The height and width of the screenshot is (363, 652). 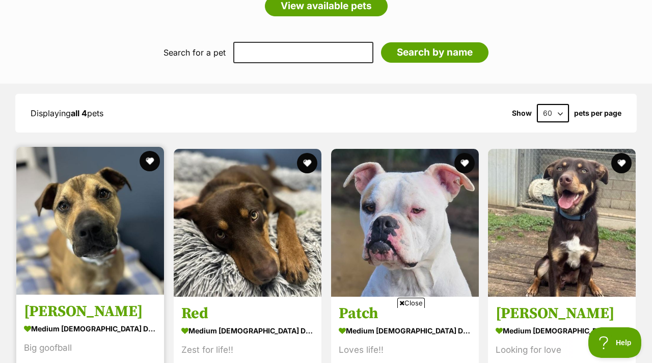 What do you see at coordinates (79, 113) in the screenshot?
I see `strong: all 4` at bounding box center [79, 113].